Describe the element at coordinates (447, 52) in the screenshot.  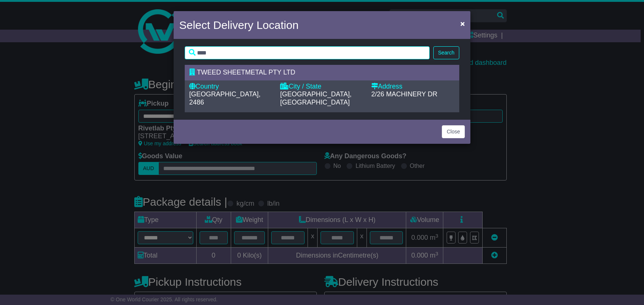
I see `button: Search` at that location.